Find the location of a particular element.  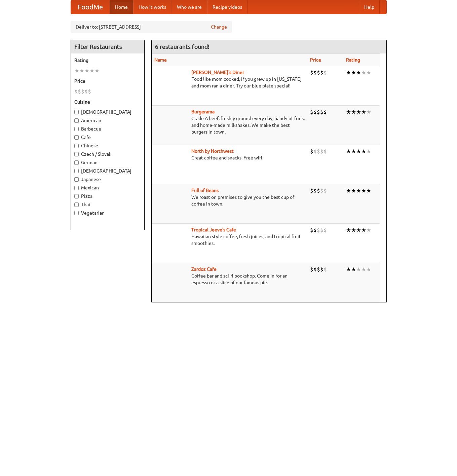

input: Pizza is located at coordinates (76, 196).